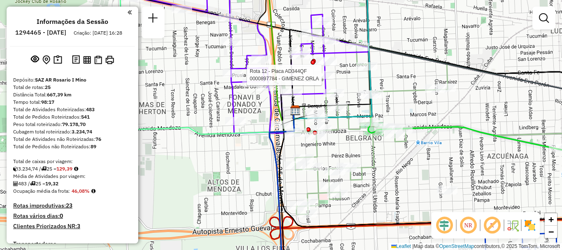 The width and height of the screenshot is (562, 250). Describe the element at coordinates (85, 116) in the screenshot. I see `strong: 541` at that location.